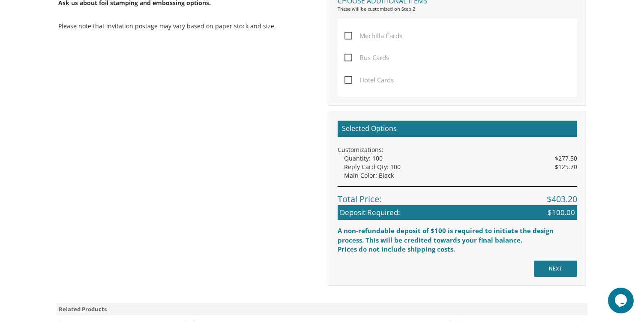 The width and height of the screenshot is (644, 322). What do you see at coordinates (562, 212) in the screenshot?
I see `span: $100.00` at bounding box center [562, 212].